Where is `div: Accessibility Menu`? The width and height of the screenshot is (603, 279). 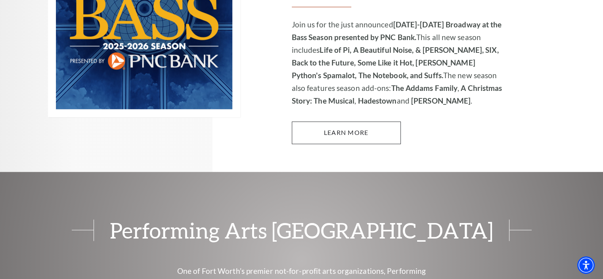
div: Accessibility Menu is located at coordinates (586, 265).